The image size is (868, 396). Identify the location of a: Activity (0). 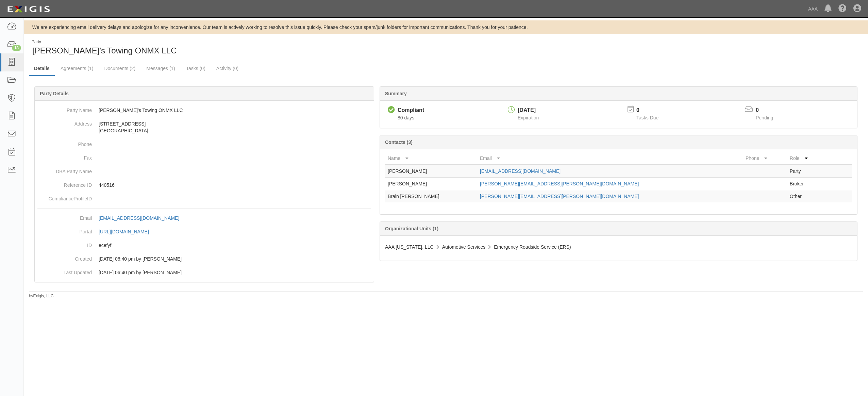
(227, 68).